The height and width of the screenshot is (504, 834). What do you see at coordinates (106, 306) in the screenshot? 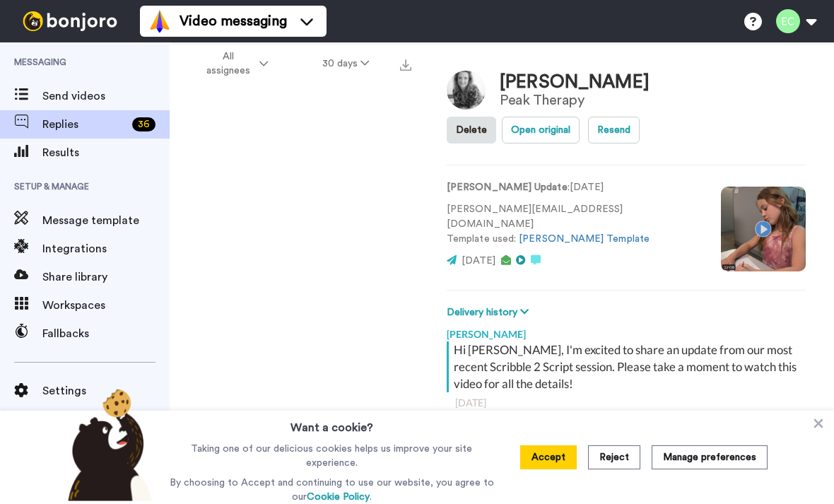
I see `span: Workspaces` at bounding box center [106, 306].